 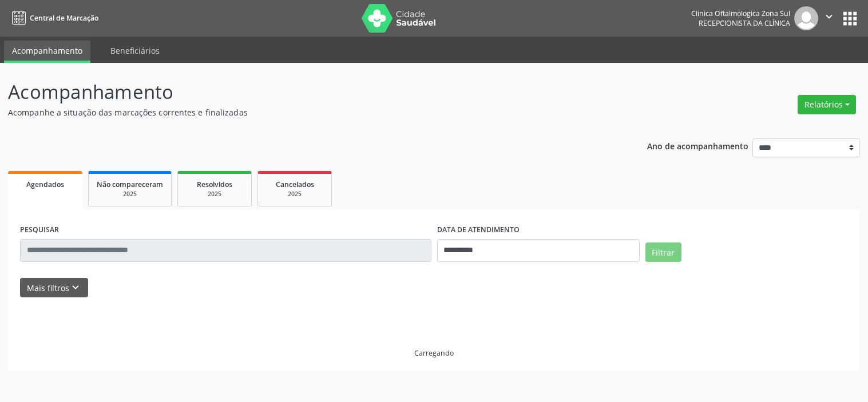 What do you see at coordinates (827, 105) in the screenshot?
I see `button: Relatórios` at bounding box center [827, 105].